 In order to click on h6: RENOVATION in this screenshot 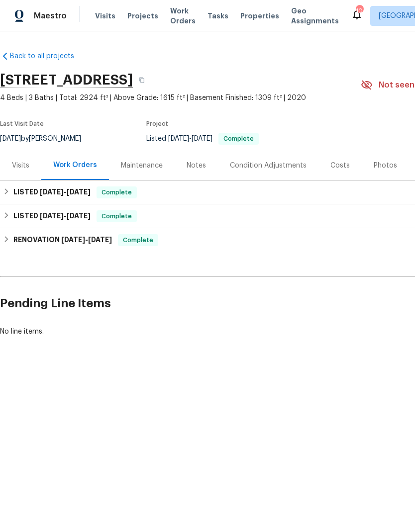, I will do `click(62, 240)`.